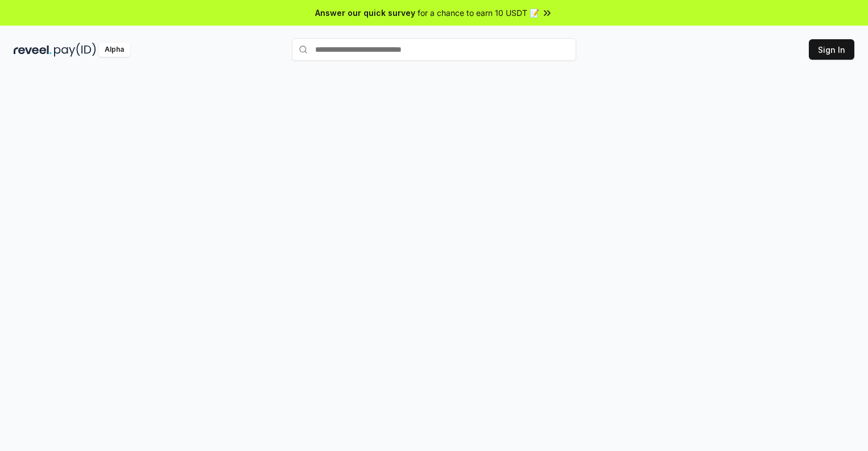 This screenshot has width=868, height=451. I want to click on div: Alpha, so click(115, 50).